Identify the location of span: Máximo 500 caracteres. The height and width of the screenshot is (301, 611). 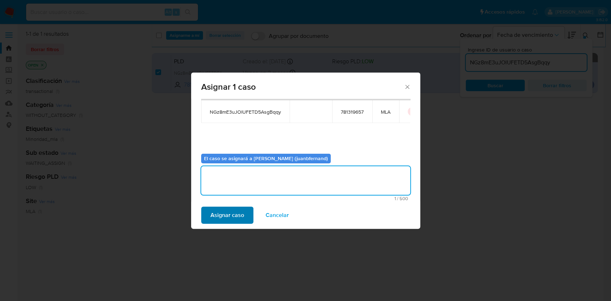
(306, 199).